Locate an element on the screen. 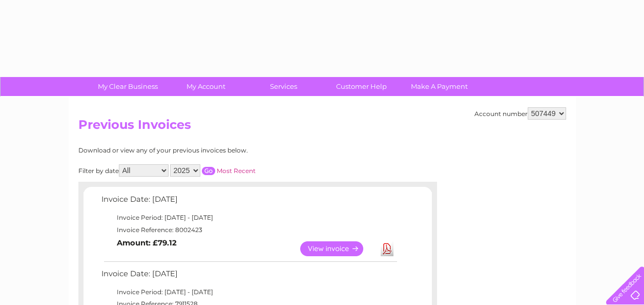 The width and height of the screenshot is (644, 305). a: Download is located at coordinates (387, 249).